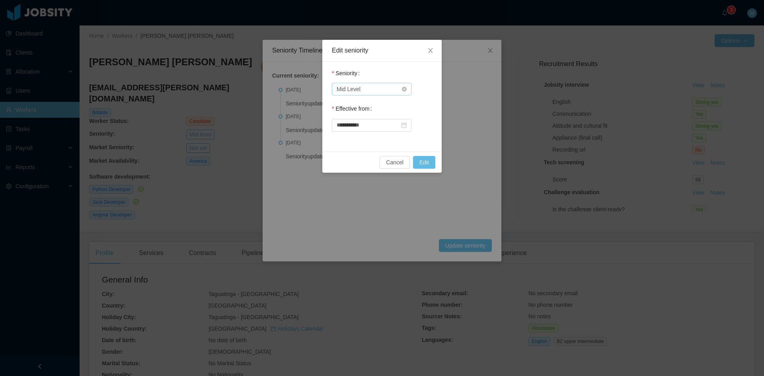  I want to click on label: Effective from, so click(354, 109).